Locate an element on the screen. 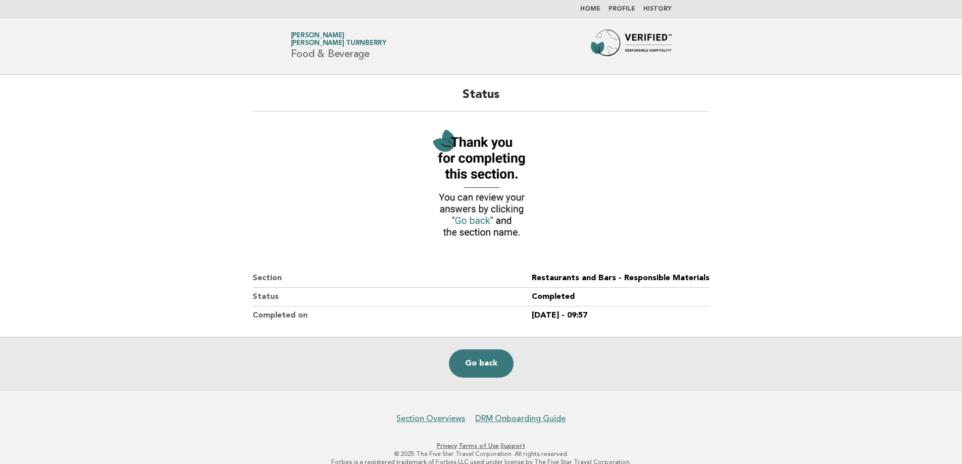  a: Home is located at coordinates (591, 9).